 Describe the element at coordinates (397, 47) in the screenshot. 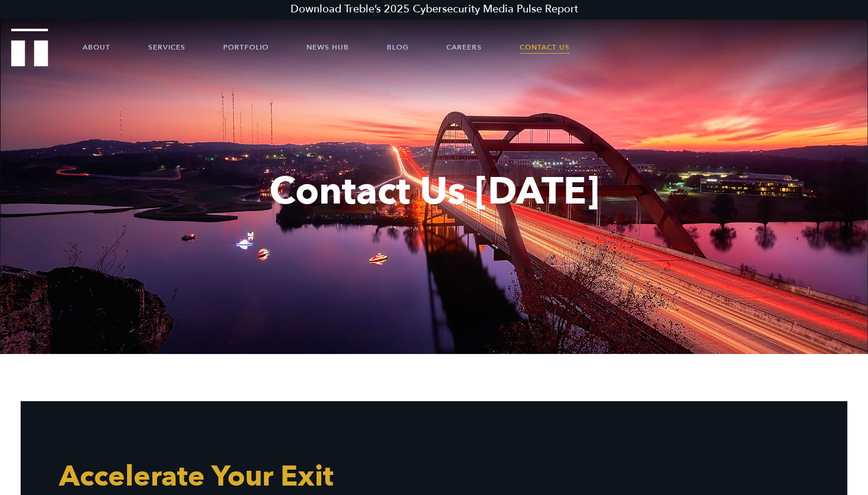

I see `a: Blog` at that location.